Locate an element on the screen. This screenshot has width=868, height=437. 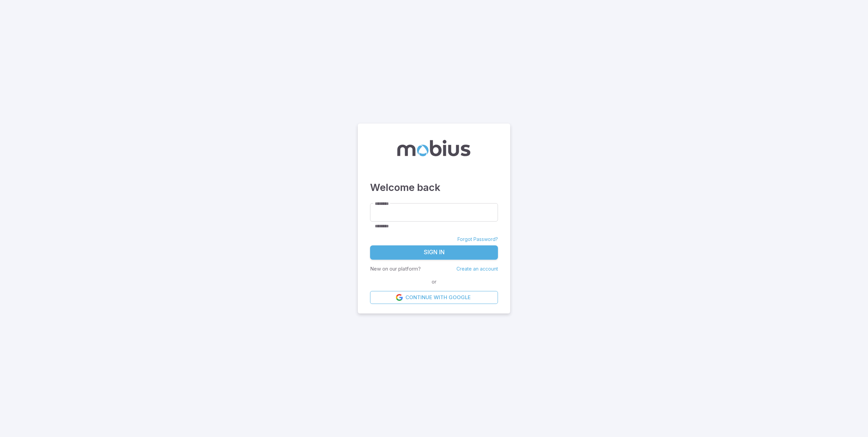
span: or is located at coordinates (434, 282).